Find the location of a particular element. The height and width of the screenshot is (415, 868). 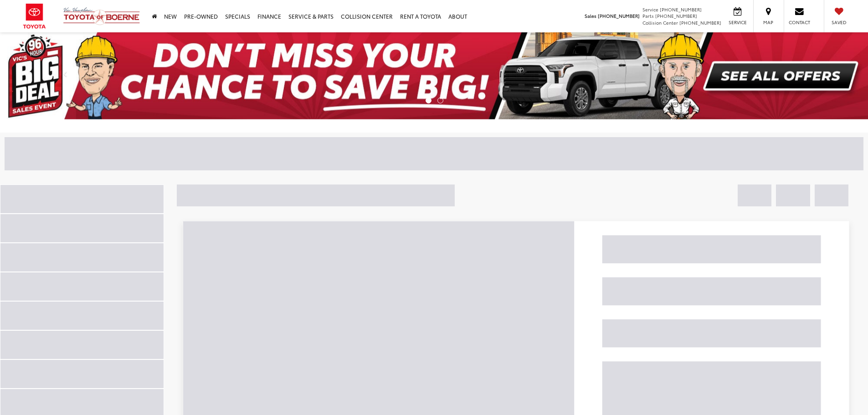

span: Map is located at coordinates (769, 23).